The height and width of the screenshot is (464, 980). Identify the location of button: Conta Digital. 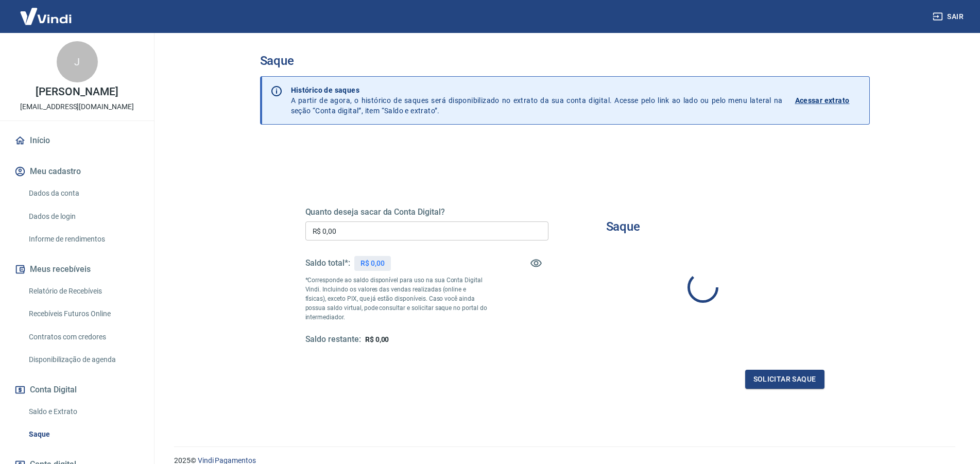
(77, 390).